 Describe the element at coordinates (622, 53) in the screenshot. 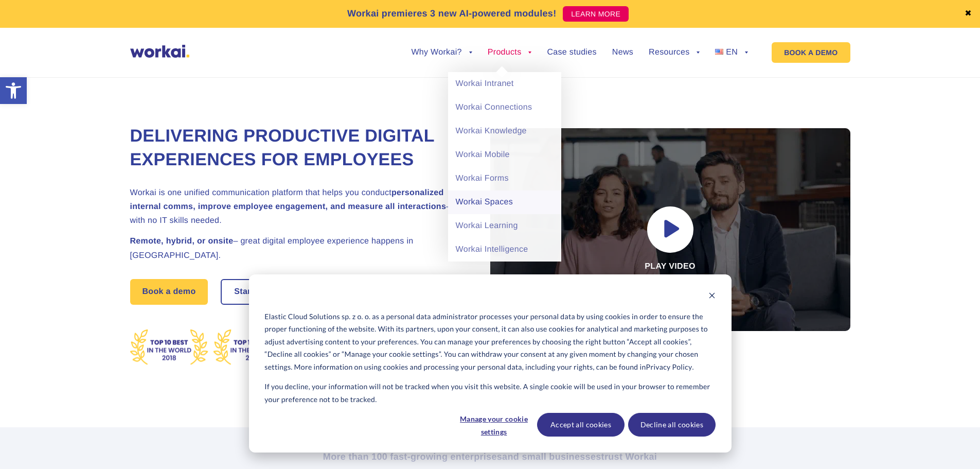

I see `a: News` at that location.